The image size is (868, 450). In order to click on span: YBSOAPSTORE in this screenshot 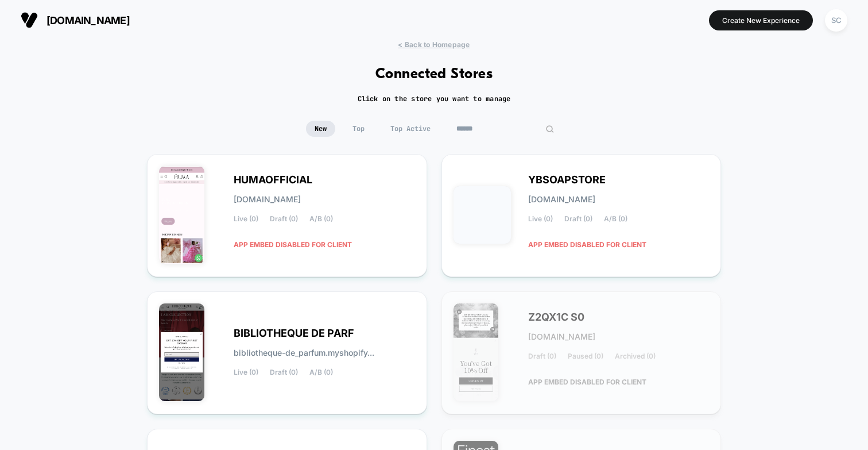, I will do `click(566, 180)`.